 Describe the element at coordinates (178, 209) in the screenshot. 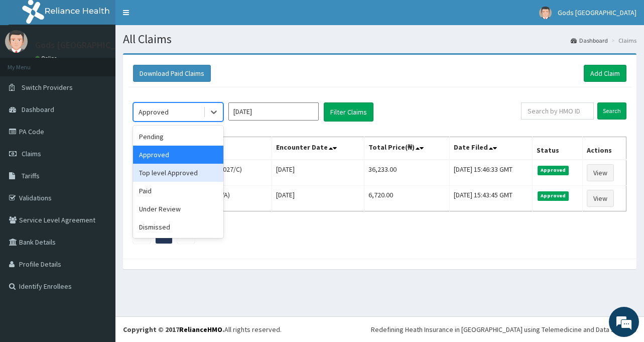

I see `div: Under Review` at that location.